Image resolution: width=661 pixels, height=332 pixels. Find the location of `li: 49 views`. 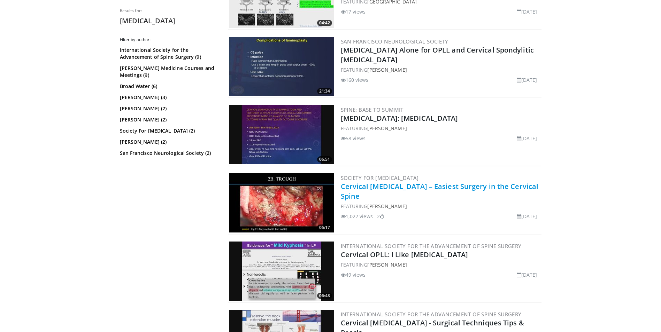

li: 49 views is located at coordinates (353, 275).